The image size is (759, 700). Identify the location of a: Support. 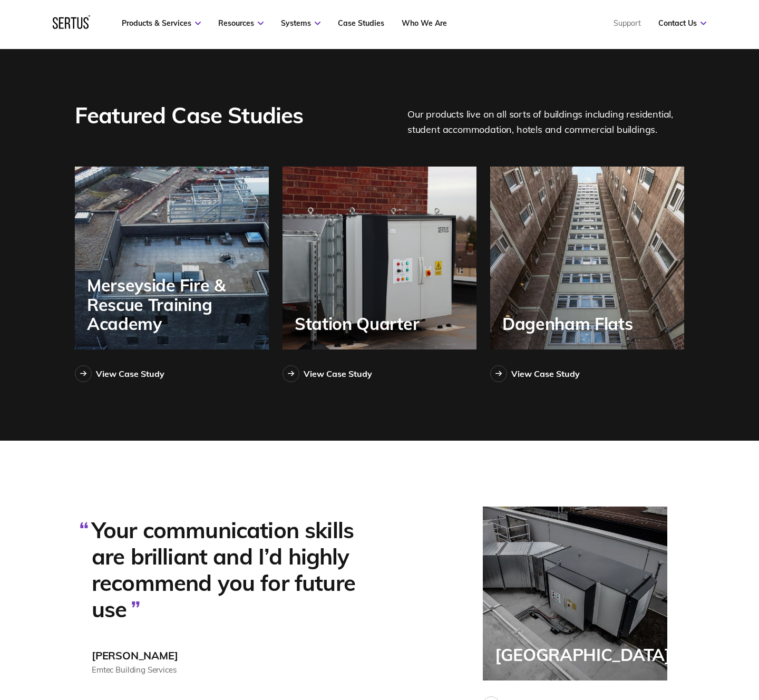
(628, 24).